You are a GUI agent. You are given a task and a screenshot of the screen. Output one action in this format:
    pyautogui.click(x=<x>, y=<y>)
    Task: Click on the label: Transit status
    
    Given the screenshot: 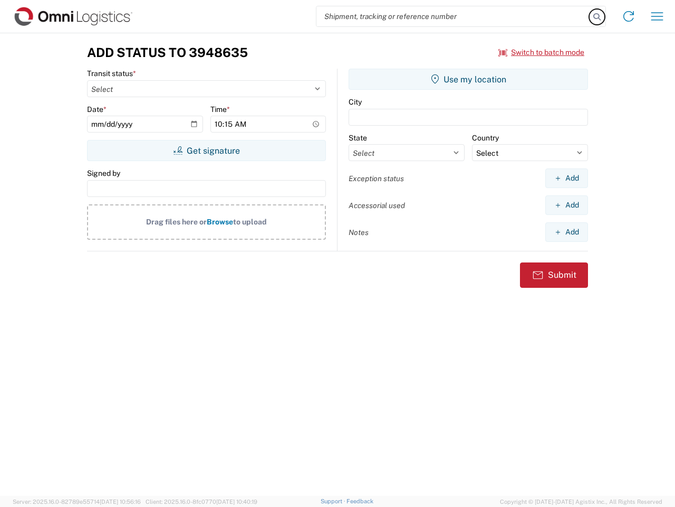 What is the action you would take?
    pyautogui.click(x=111, y=73)
    